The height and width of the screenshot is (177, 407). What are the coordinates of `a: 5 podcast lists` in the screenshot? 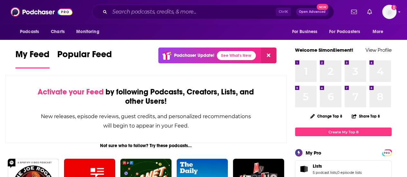 It's located at (324, 173).